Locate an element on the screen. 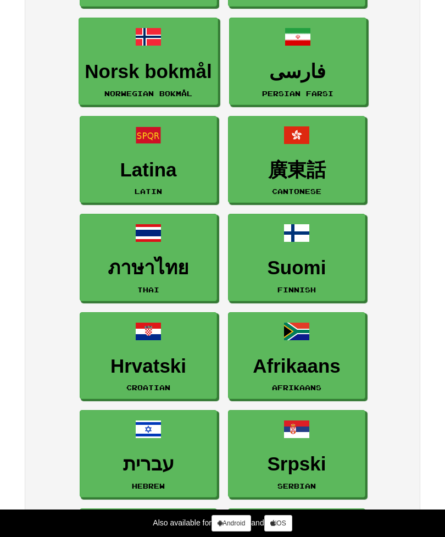  a: ภาษาไทยThai is located at coordinates (148, 257).